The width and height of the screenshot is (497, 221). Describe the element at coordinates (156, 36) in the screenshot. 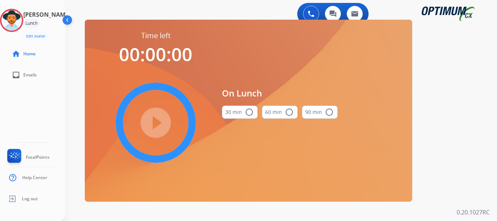

I see `span: Time left` at that location.